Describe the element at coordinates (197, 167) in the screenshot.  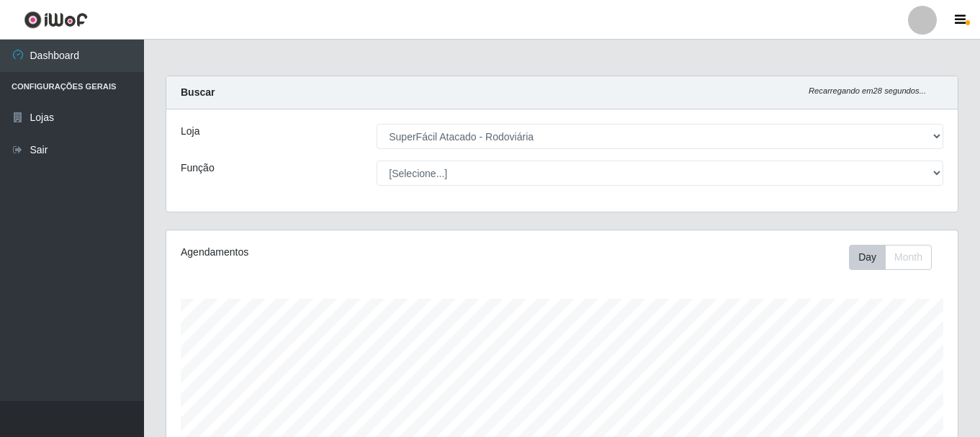
I see `label: Função` at that location.